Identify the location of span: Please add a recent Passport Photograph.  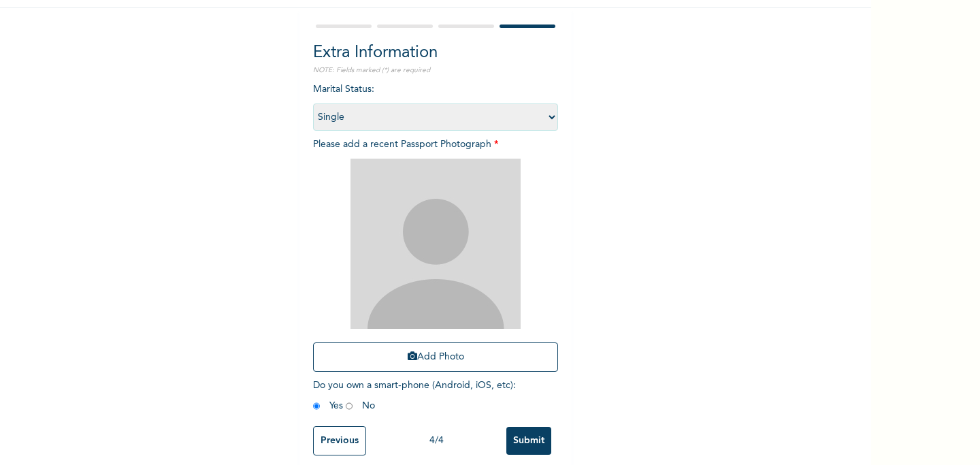
(435, 258).